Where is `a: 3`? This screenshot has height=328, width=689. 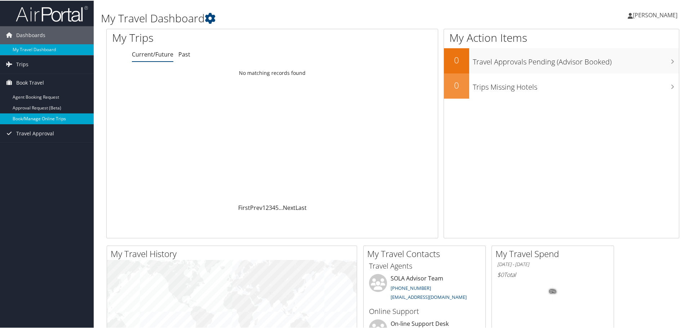 a: 3 is located at coordinates (270, 207).